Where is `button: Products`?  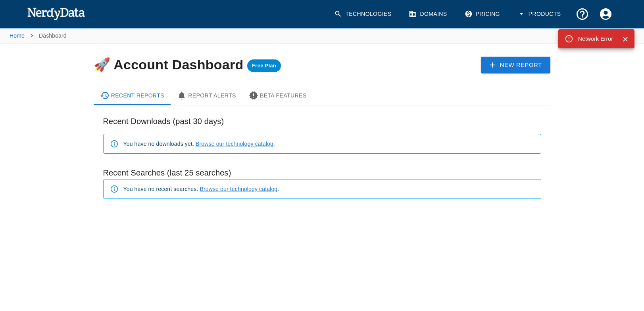 button: Products is located at coordinates (540, 14).